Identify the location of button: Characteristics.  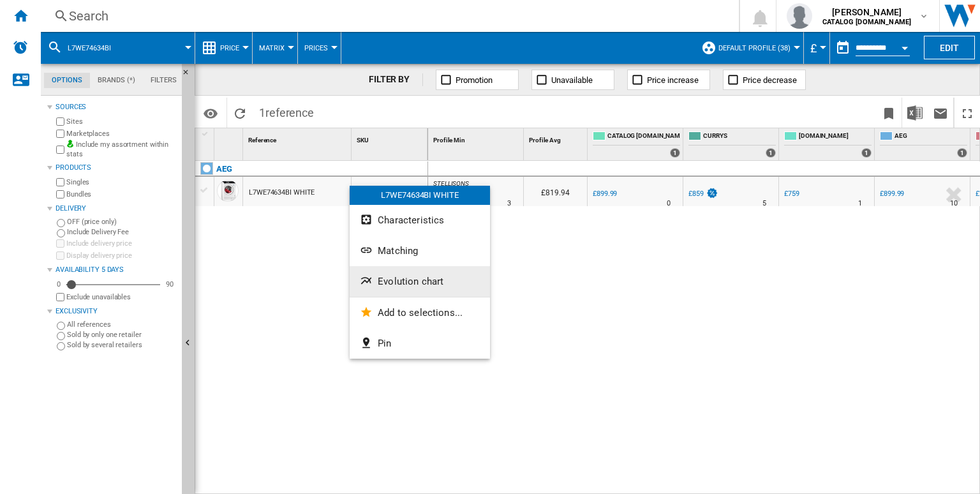
(420, 220).